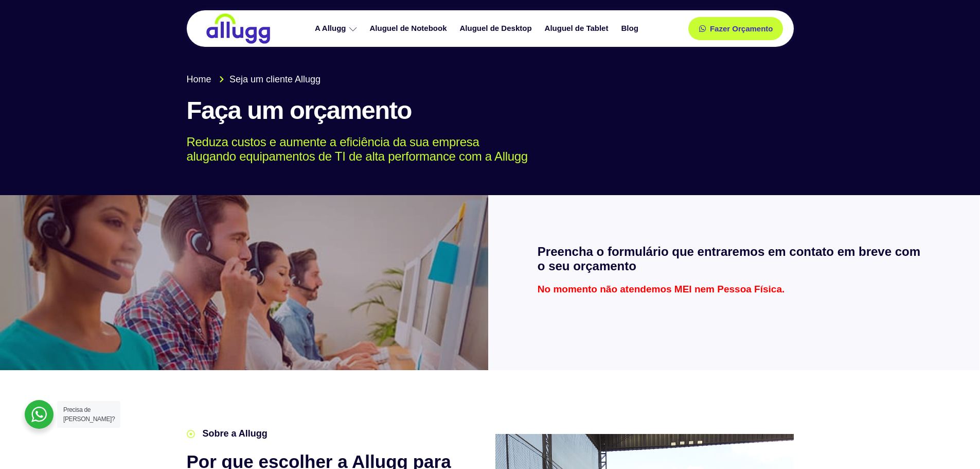  I want to click on span: Sobre a Allugg, so click(234, 433).